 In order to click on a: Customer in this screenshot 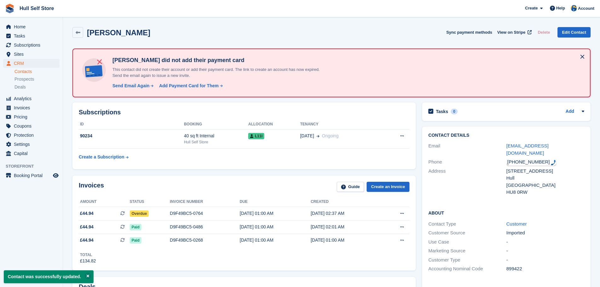, I will do `click(516, 224)`.